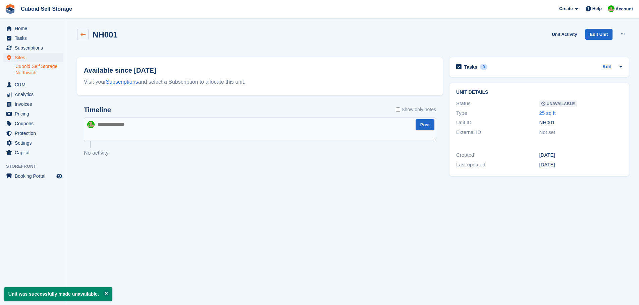 This screenshot has height=305, width=639. Describe the element at coordinates (607, 67) in the screenshot. I see `a: Add` at that location.